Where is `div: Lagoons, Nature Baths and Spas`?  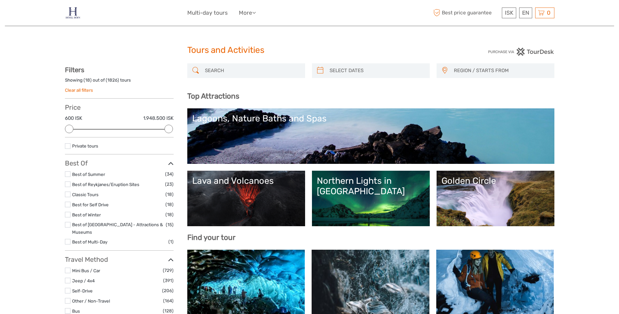 div: Lagoons, Nature Baths and Spas is located at coordinates (371, 119).